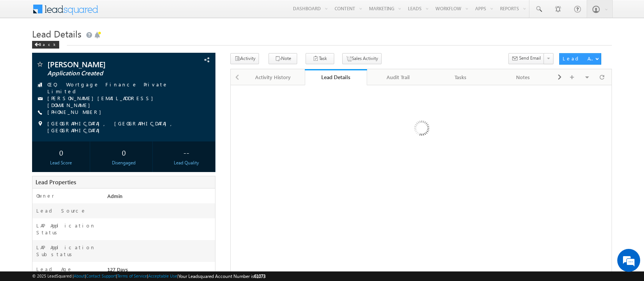  Describe the element at coordinates (54, 269) in the screenshot. I see `label: Lead Age` at that location.